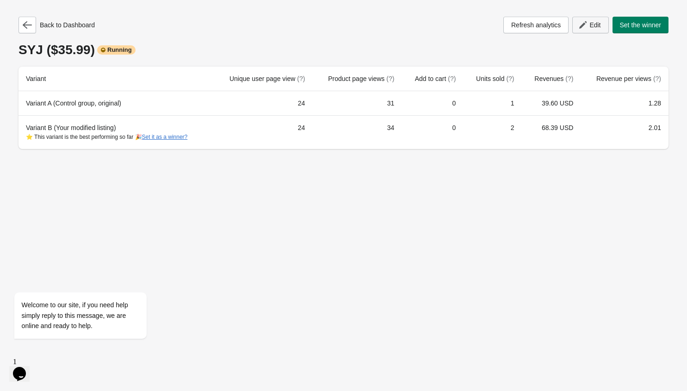  Describe the element at coordinates (267, 79) in the screenshot. I see `span: Unique user page view` at that location.